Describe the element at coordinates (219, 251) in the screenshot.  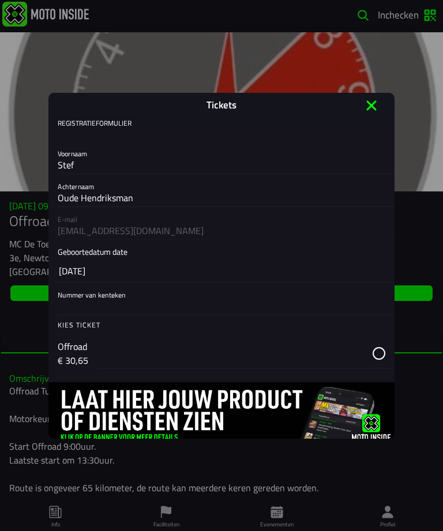
I see `ion-label: Geboortedatum date` at that location.